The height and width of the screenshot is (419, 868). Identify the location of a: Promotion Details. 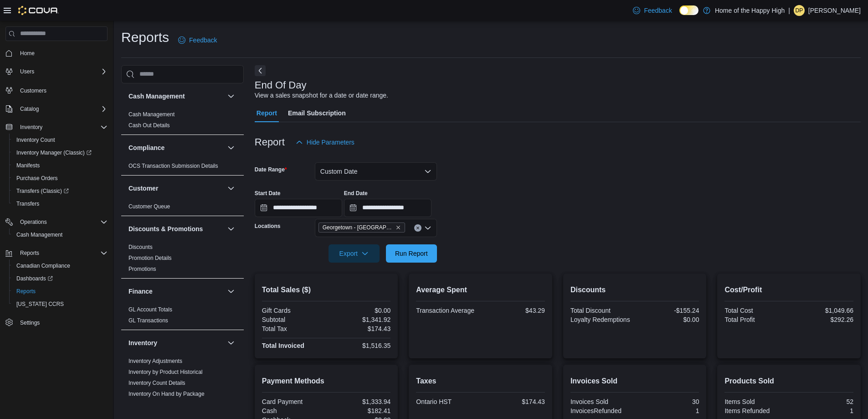
(150, 258).